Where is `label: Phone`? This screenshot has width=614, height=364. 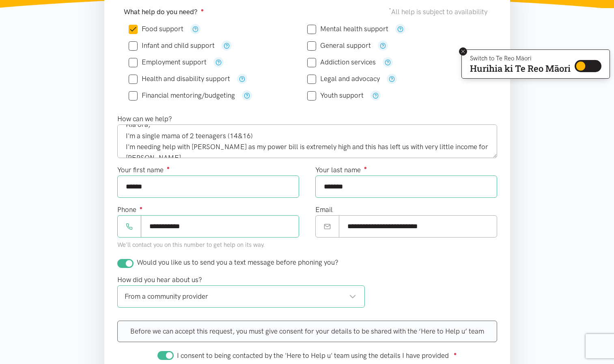 label: Phone is located at coordinates (130, 209).